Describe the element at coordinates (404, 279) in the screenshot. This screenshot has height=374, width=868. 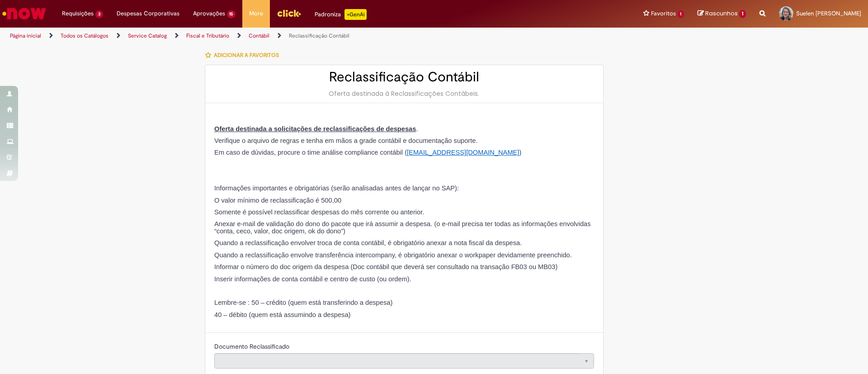
I see `p: Inserir informações de conta contábil e centro de custo (ou ordem).` at that location.